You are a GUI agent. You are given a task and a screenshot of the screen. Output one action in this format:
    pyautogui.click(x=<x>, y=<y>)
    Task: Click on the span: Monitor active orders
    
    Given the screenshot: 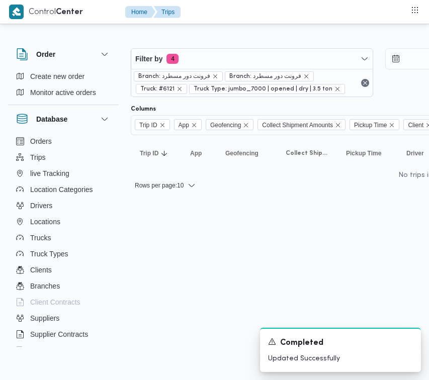 What is the action you would take?
    pyautogui.click(x=63, y=93)
    